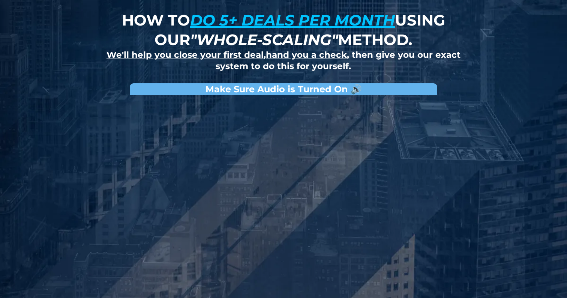 The image size is (567, 298). What do you see at coordinates (284, 89) in the screenshot?
I see `strong: Make Sure Audio is Turned On 🔊` at bounding box center [284, 89].